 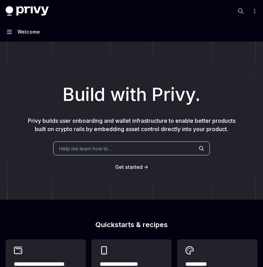 I want to click on button: Open search, so click(x=240, y=11).